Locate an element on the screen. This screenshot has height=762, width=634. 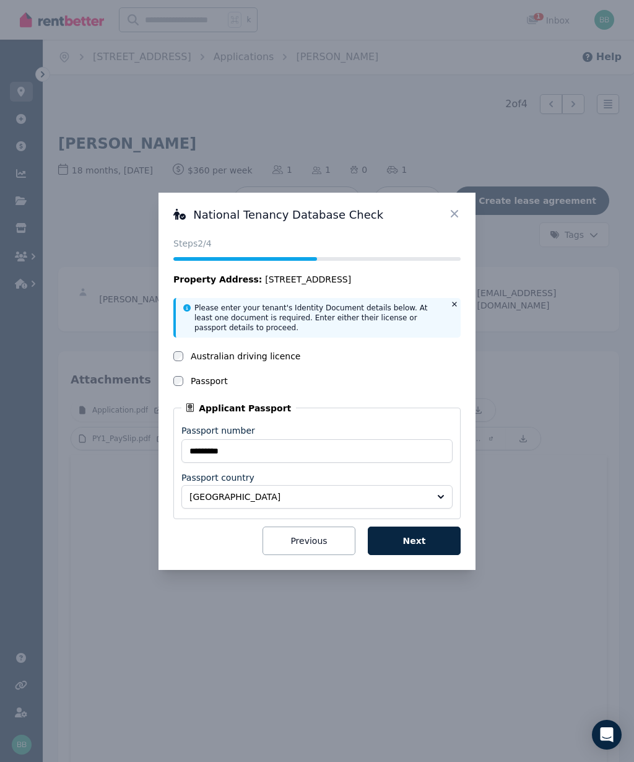
button: Previous is located at coordinates (309, 541).